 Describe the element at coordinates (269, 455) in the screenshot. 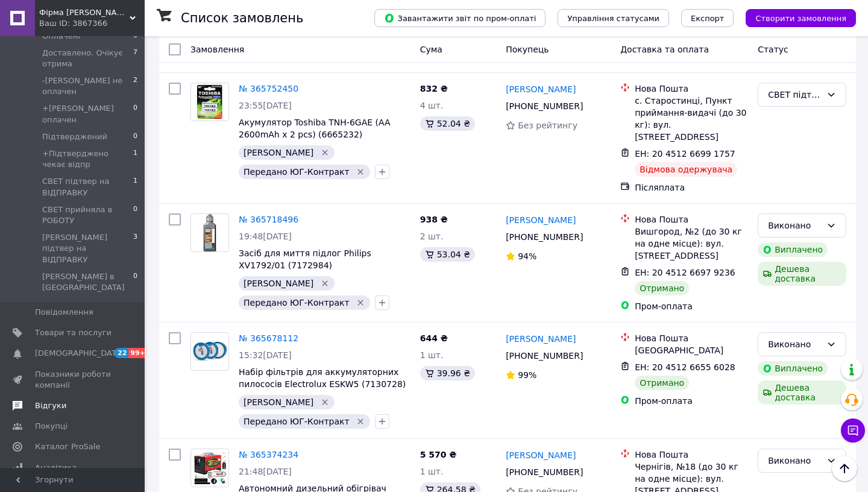

I see `a: № 365374234` at that location.